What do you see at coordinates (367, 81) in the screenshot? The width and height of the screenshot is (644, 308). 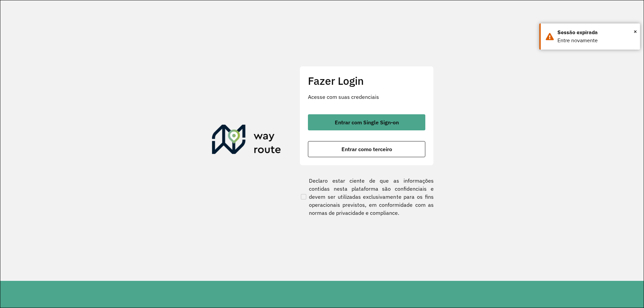 I see `h2: Fazer Login` at bounding box center [367, 81].